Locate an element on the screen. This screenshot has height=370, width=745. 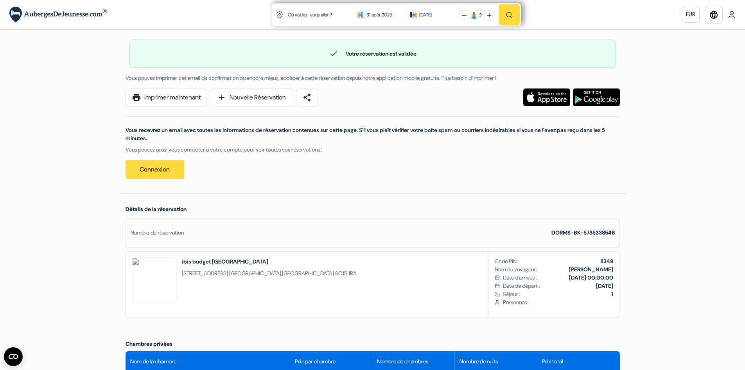
span: SO15 1RA is located at coordinates (346, 273).